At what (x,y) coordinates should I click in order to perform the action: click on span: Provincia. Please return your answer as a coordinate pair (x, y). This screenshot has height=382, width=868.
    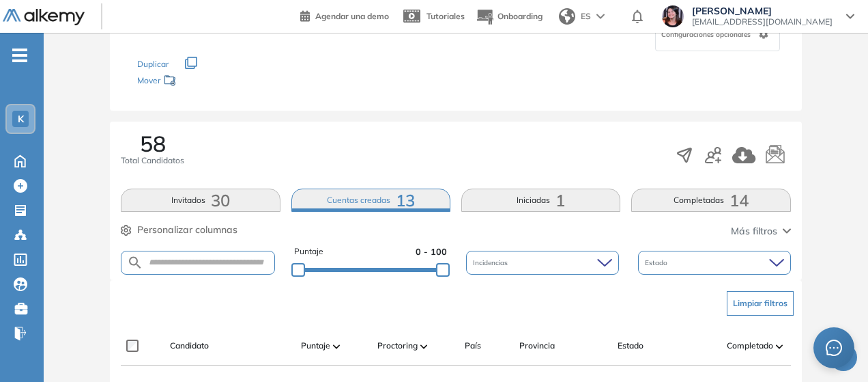
    Looking at the image, I should click on (537, 346).